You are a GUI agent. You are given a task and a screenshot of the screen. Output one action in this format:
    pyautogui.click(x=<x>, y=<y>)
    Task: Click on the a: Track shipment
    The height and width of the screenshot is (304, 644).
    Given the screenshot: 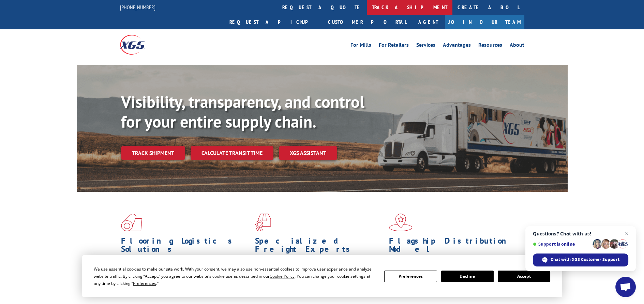 What is the action you would take?
    pyautogui.click(x=153, y=153)
    